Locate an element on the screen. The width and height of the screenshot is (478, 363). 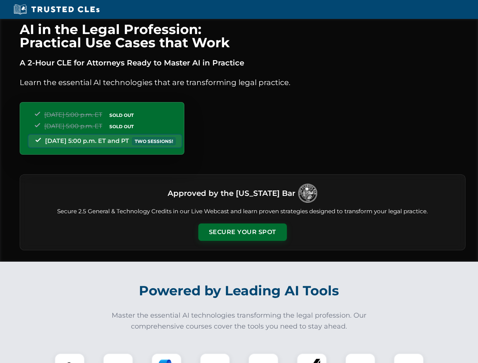
p: A 2-Hour CLE for Attorneys Ready to Master AI in Practice is located at coordinates (242, 63).